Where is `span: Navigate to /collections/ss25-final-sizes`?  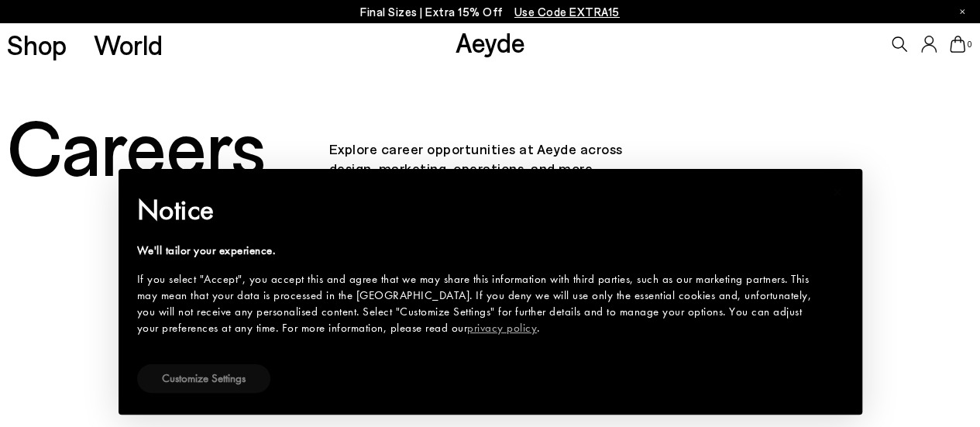
span: Navigate to /collections/ss25-final-sizes is located at coordinates (567, 12).